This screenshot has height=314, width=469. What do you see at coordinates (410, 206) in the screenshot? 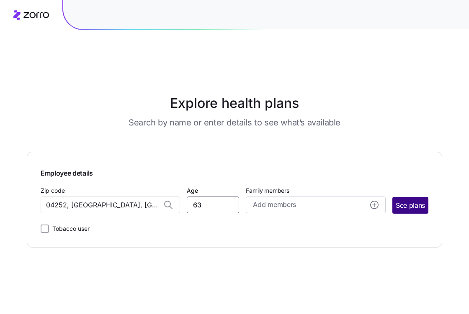
I see `span: See plans` at bounding box center [410, 206].